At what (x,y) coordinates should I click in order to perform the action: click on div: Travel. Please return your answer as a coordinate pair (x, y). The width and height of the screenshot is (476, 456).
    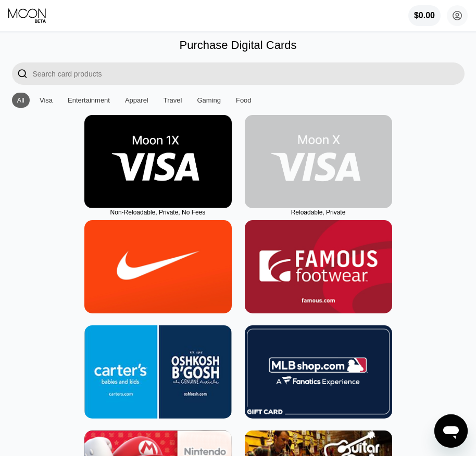
    Looking at the image, I should click on (173, 100).